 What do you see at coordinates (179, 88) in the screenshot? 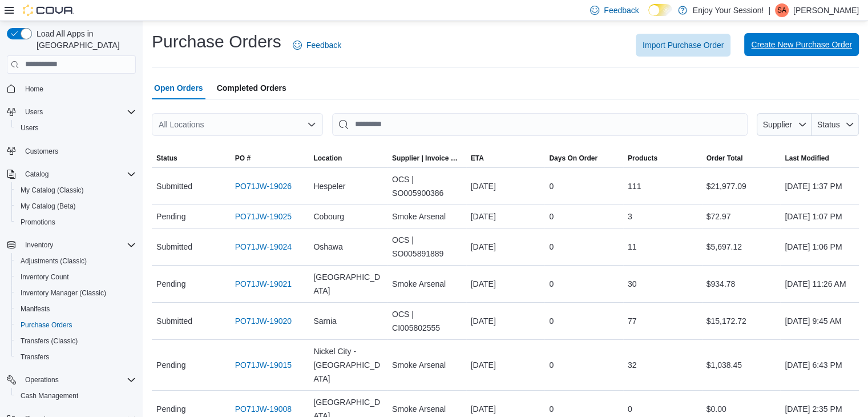
I see `span: Open Orders` at bounding box center [179, 88].